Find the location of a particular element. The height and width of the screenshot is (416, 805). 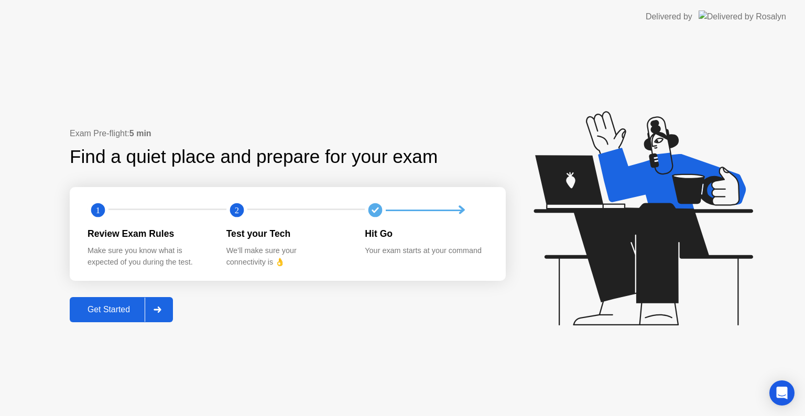

div: Exam Pre-flight: is located at coordinates (288, 134).